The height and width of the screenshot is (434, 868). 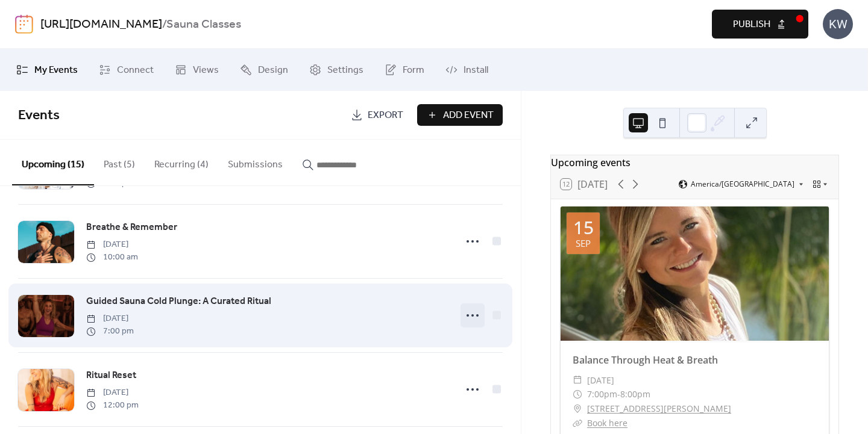 I want to click on a: Balance Through Heat & Breath, so click(x=644, y=360).